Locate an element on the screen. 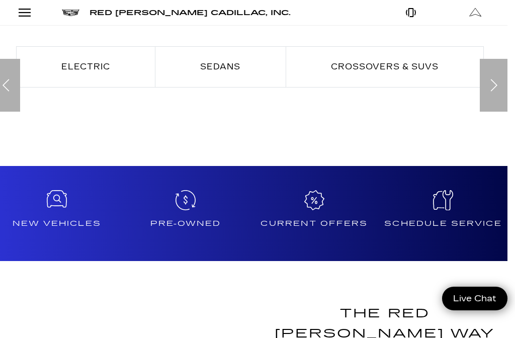 The width and height of the screenshot is (515, 338). a: Cadillac logo is located at coordinates (70, 13).